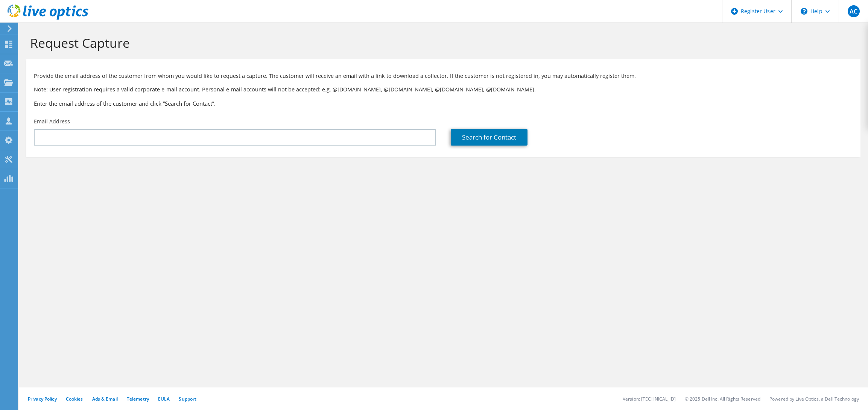  What do you see at coordinates (42, 399) in the screenshot?
I see `a: Privacy Policy` at bounding box center [42, 399].